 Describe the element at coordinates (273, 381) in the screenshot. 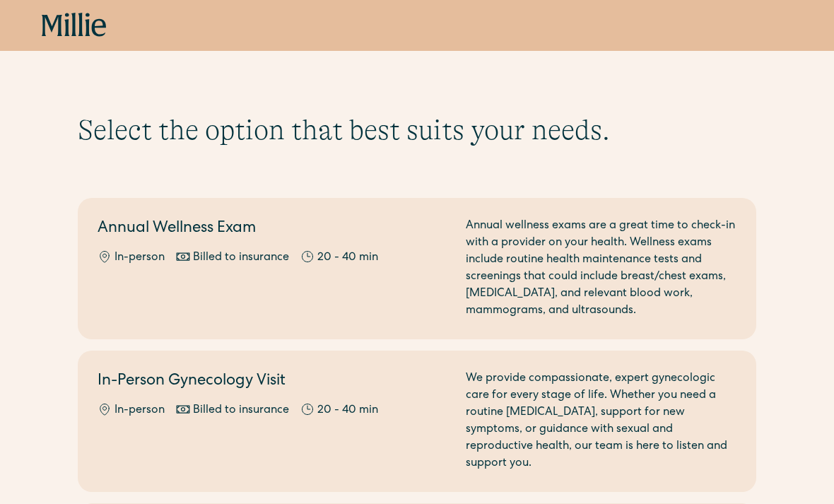

I see `h2: In-Person Gynecology Visit` at that location.